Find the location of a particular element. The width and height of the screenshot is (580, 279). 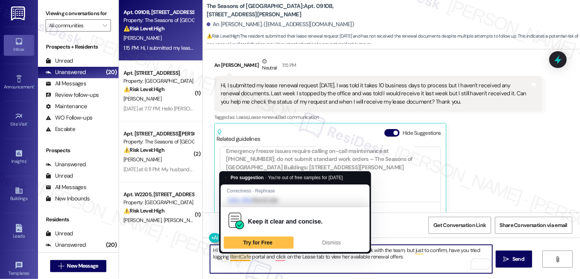

a: Inbox is located at coordinates (19, 45).